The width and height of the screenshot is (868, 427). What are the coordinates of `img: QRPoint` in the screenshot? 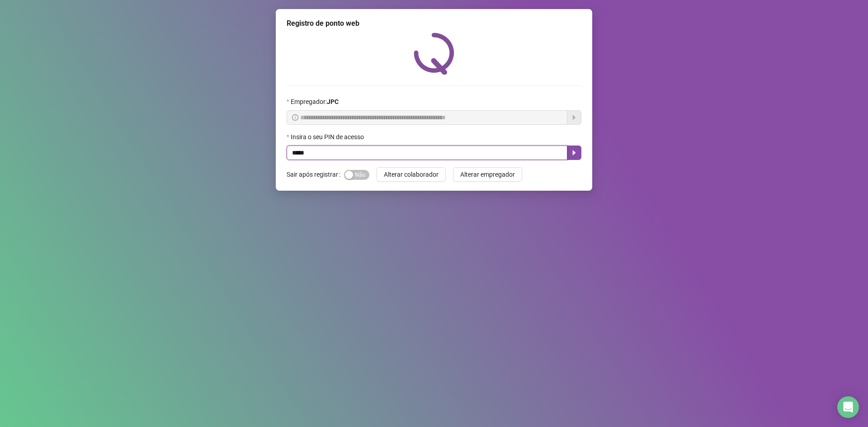 It's located at (434, 53).